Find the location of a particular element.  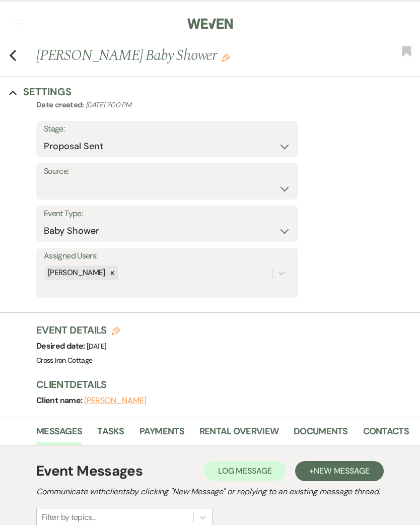

button: Log Message is located at coordinates (245, 471).